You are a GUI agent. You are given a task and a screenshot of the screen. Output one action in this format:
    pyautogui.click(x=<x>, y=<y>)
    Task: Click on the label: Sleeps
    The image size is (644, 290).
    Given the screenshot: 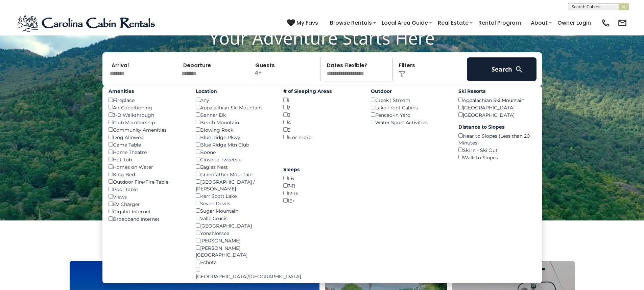 What is the action you would take?
    pyautogui.click(x=322, y=169)
    